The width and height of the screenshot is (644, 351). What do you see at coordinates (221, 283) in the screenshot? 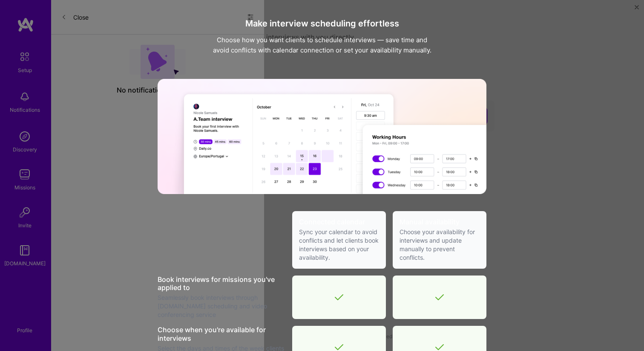
I see `h3: Book interviews for missions you've applied to` at bounding box center [221, 283].